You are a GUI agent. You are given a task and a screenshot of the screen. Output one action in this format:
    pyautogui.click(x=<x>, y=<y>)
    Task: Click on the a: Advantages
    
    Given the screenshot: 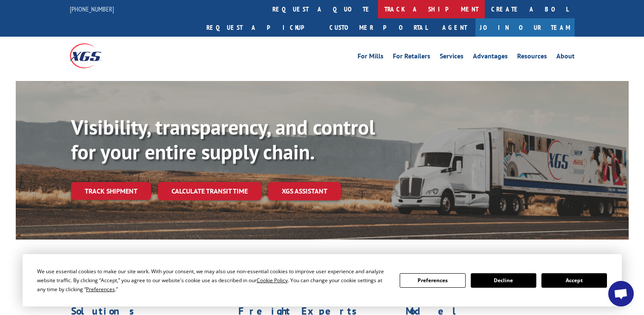 What is the action you would take?
    pyautogui.click(x=491, y=58)
    